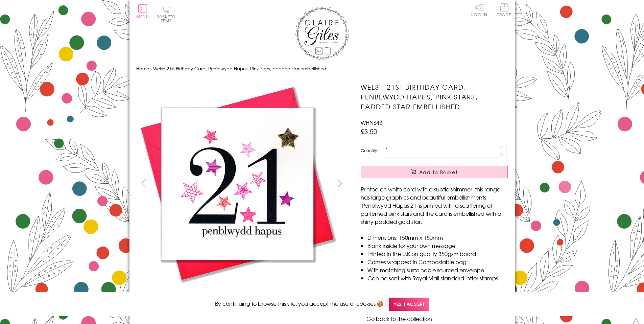  Describe the element at coordinates (322, 33) in the screenshot. I see `img: Claire Giles Greetings Cards` at that location.